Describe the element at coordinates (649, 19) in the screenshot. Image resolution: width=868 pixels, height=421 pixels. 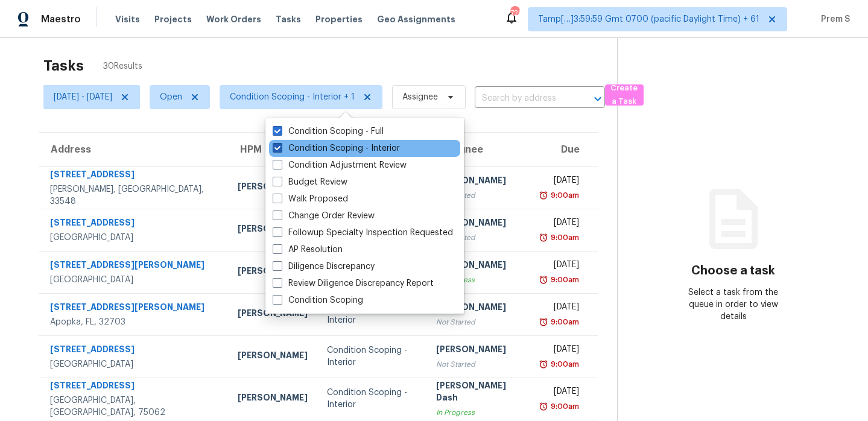
I see `span: Tamp[…]3:59:59 Gmt 0700 (pacific Daylight Time) + 61` at that location.